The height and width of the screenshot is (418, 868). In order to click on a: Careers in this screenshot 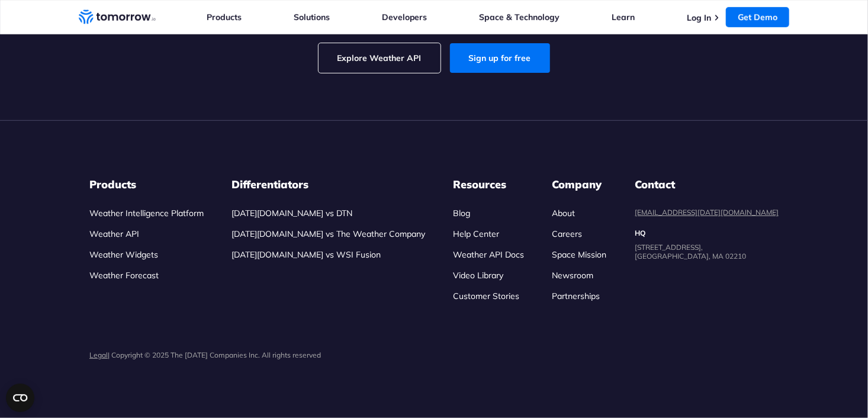, I will do `click(567, 234)`.